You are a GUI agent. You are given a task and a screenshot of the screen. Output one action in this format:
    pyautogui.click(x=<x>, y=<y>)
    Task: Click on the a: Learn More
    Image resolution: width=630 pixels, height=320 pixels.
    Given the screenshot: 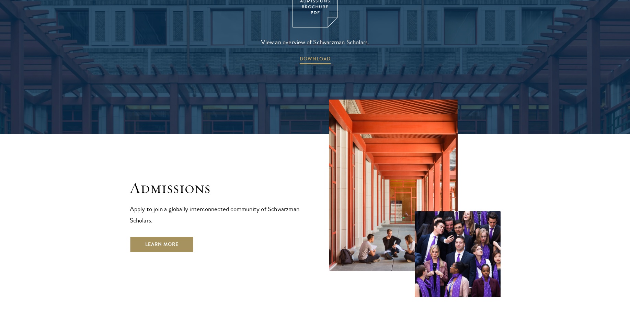 What is the action you would take?
    pyautogui.click(x=162, y=244)
    